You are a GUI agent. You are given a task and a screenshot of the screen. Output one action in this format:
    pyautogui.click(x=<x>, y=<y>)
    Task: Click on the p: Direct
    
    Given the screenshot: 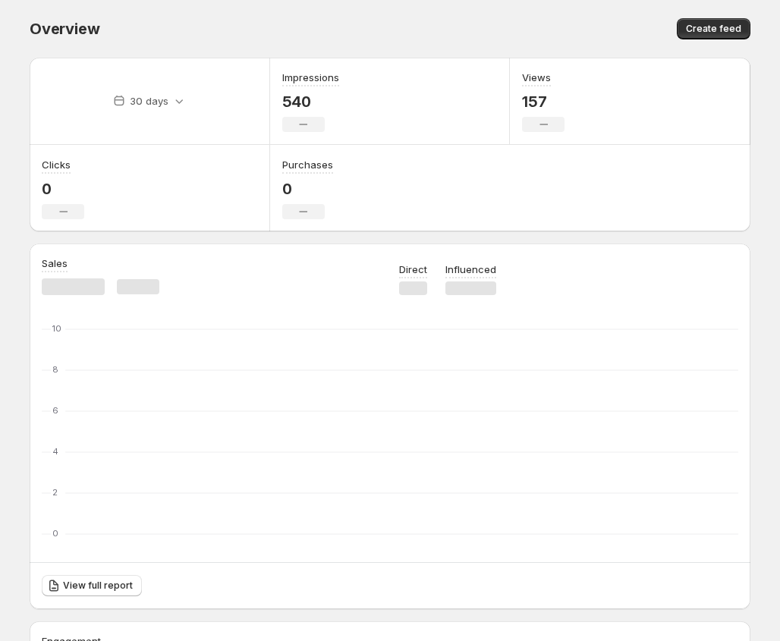 What is the action you would take?
    pyautogui.click(x=413, y=269)
    